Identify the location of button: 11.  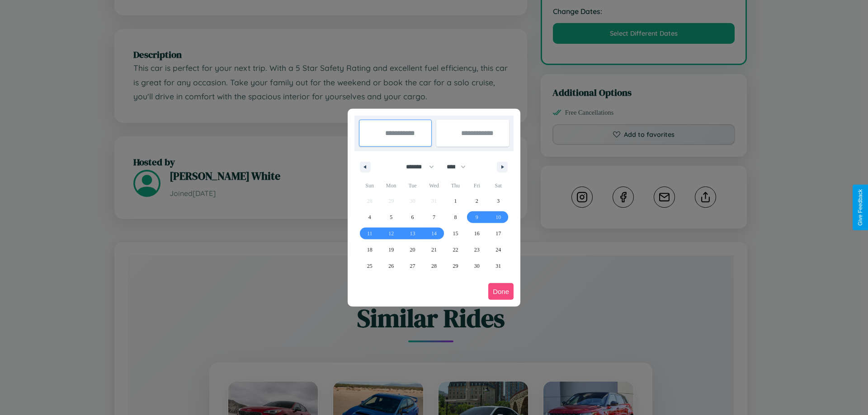
(370, 234).